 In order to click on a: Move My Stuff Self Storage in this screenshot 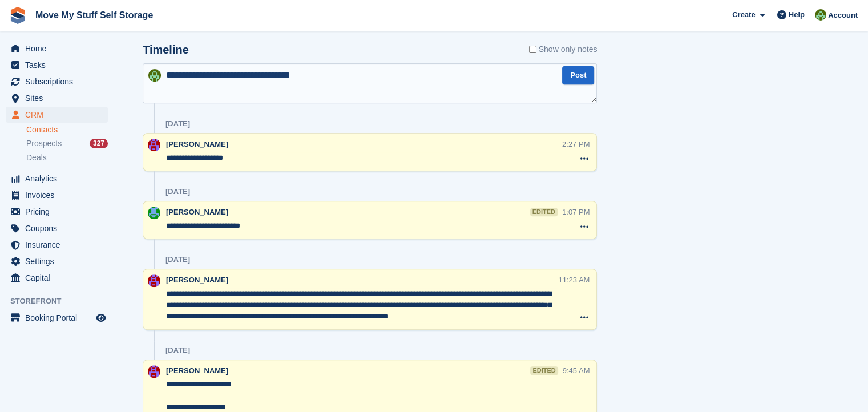, I will do `click(94, 15)`.